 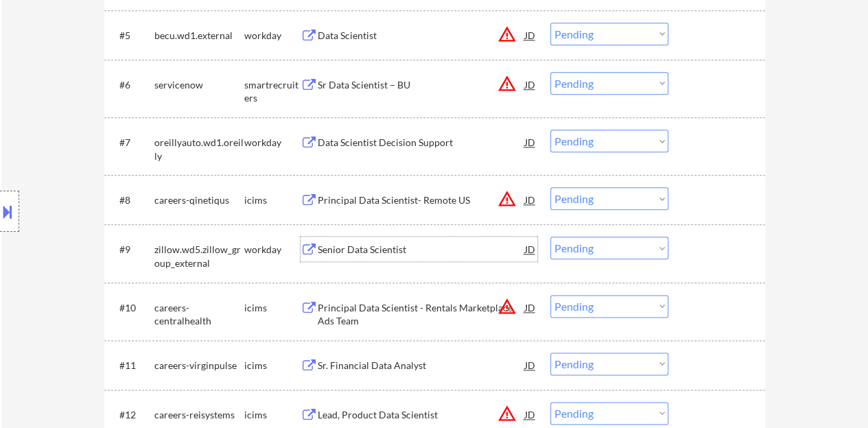 What do you see at coordinates (199, 366) in the screenshot?
I see `div: careers-virginpulse` at bounding box center [199, 366].